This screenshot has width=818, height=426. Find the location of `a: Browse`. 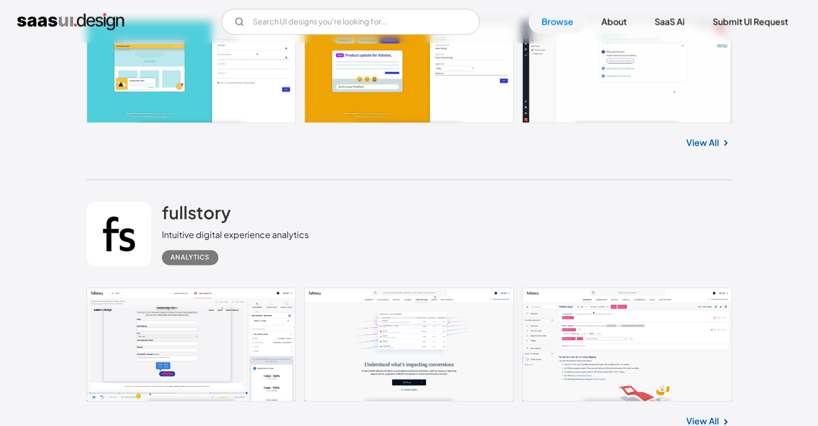

a: Browse is located at coordinates (557, 22).